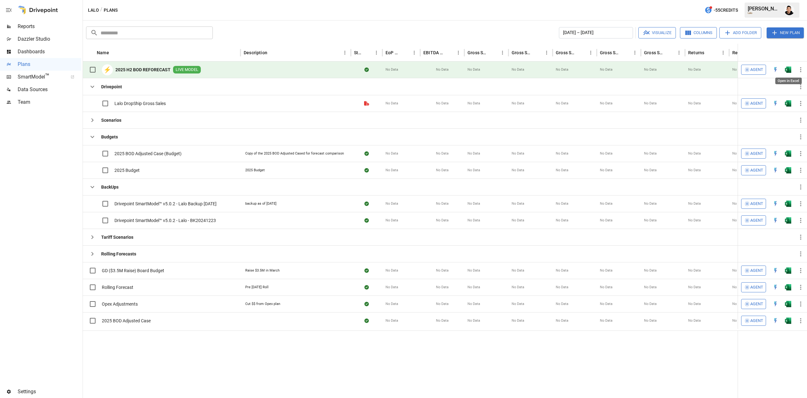 The image size is (807, 398). I want to click on span: Opex Adjustments, so click(120, 304).